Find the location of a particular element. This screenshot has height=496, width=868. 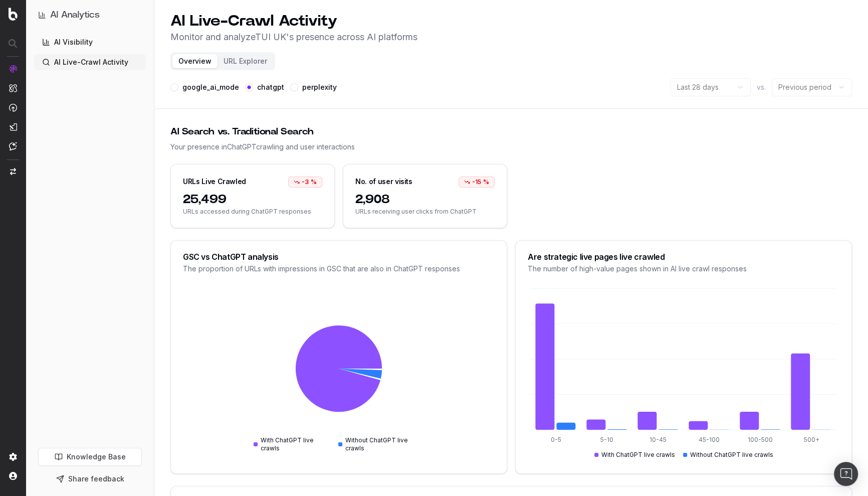

img: Analytics is located at coordinates (13, 69).